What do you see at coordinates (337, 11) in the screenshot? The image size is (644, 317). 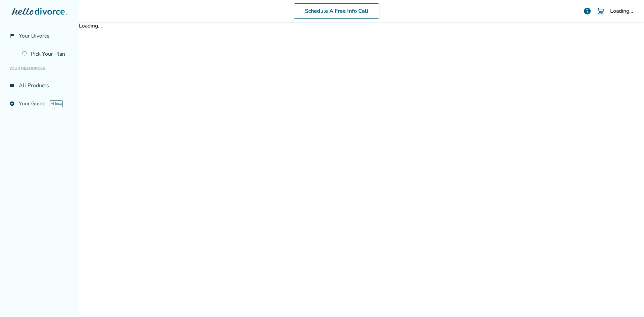 I see `a: Schedule A Free Info Call` at bounding box center [337, 11].